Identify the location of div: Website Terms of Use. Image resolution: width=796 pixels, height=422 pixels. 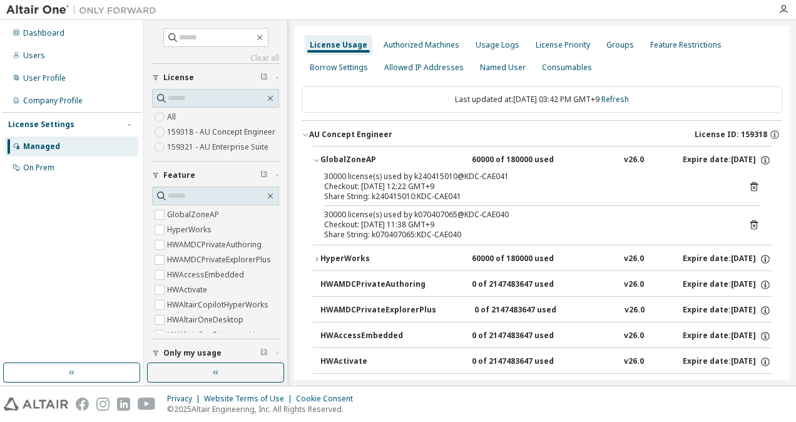
(250, 399).